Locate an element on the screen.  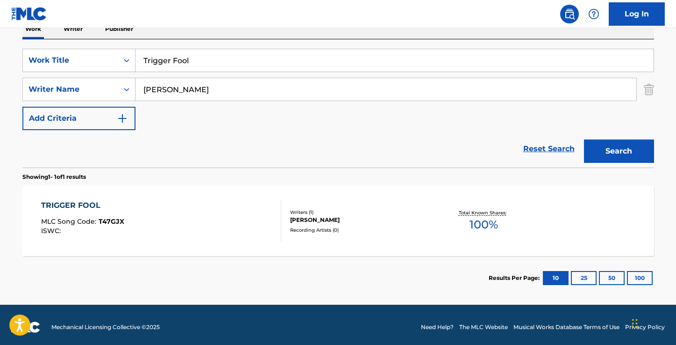
button: 25 is located at coordinates (584, 278).